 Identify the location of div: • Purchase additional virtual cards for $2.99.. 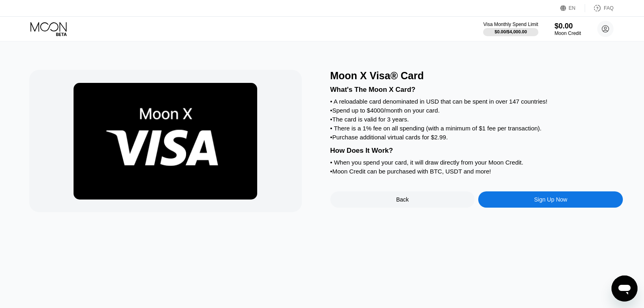
(476, 137).